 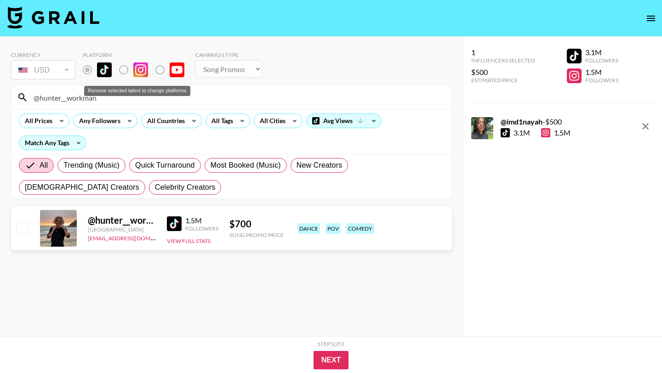 I want to click on div: Estimated Price, so click(x=503, y=80).